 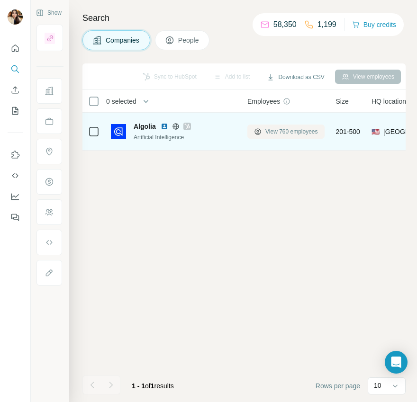 What do you see at coordinates (15, 111) in the screenshot?
I see `button: My lists` at bounding box center [15, 111].